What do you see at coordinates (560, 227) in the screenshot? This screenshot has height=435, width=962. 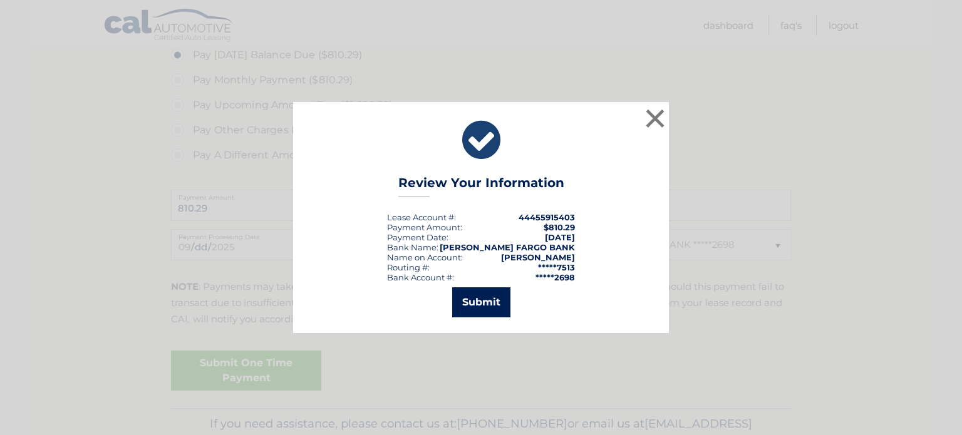 I see `span: $810.29` at bounding box center [560, 227].